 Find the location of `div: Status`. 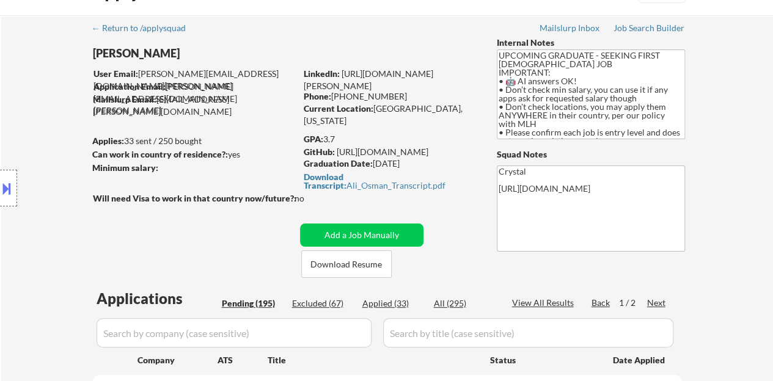

div: Status is located at coordinates (542, 360).